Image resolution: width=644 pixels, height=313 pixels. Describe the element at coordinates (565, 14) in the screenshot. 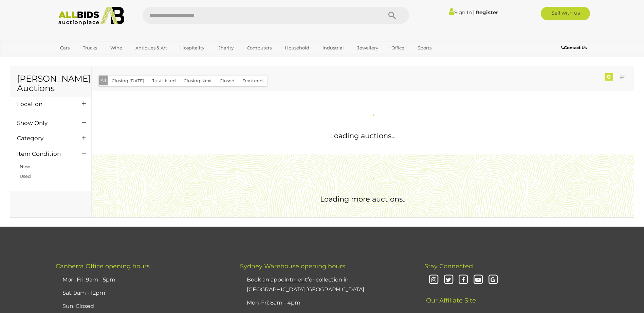

I see `a: Sell with us` at that location.